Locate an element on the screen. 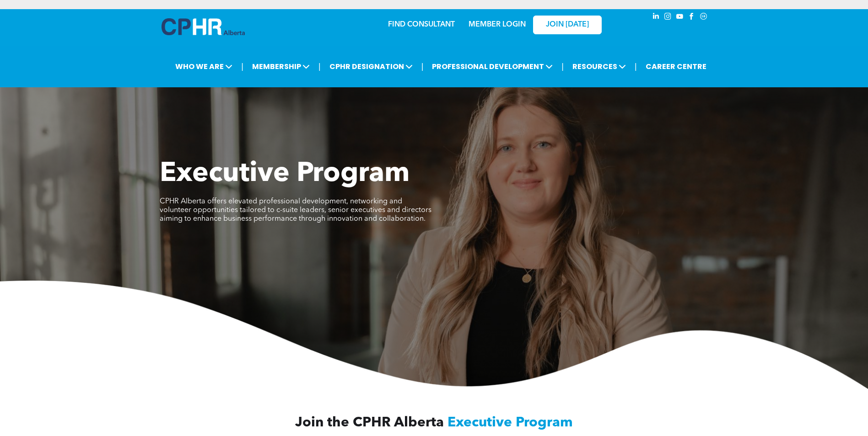 Image resolution: width=868 pixels, height=436 pixels. a: MEMBER LOGIN is located at coordinates (497, 25).